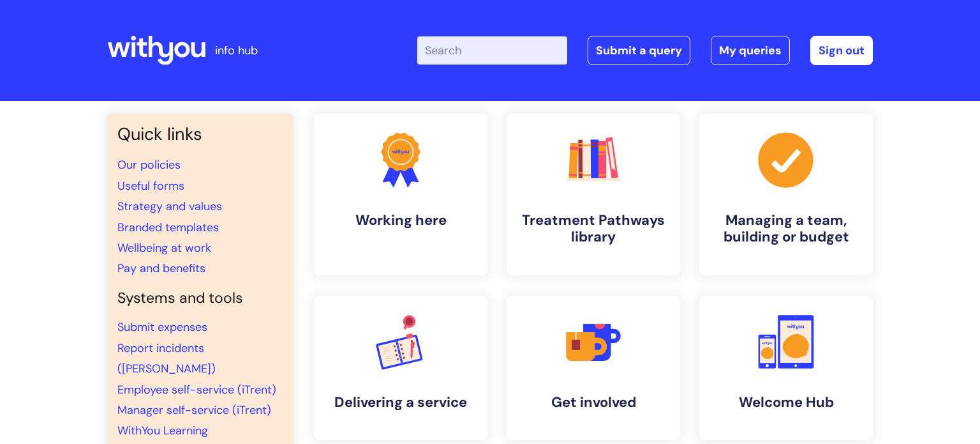  What do you see at coordinates (170, 207) in the screenshot?
I see `a: Strategy and values` at bounding box center [170, 207].